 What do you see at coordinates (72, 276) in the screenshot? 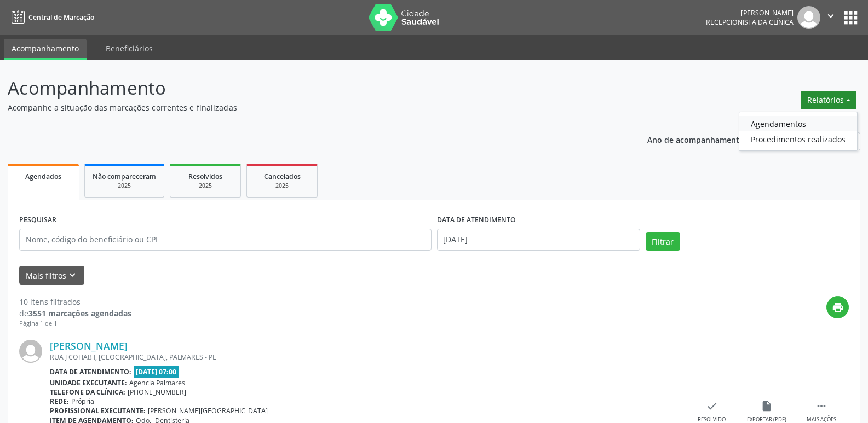
I see `i: keyboard_arrow_down` at bounding box center [72, 276].